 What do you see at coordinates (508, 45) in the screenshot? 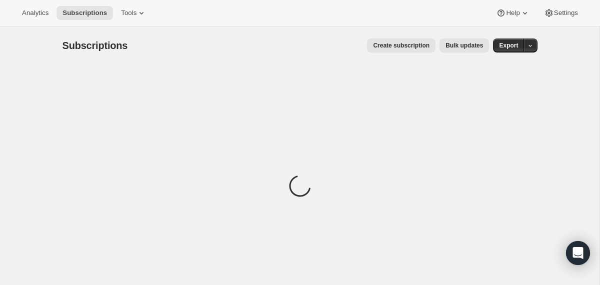
I see `span: Export` at bounding box center [508, 45].